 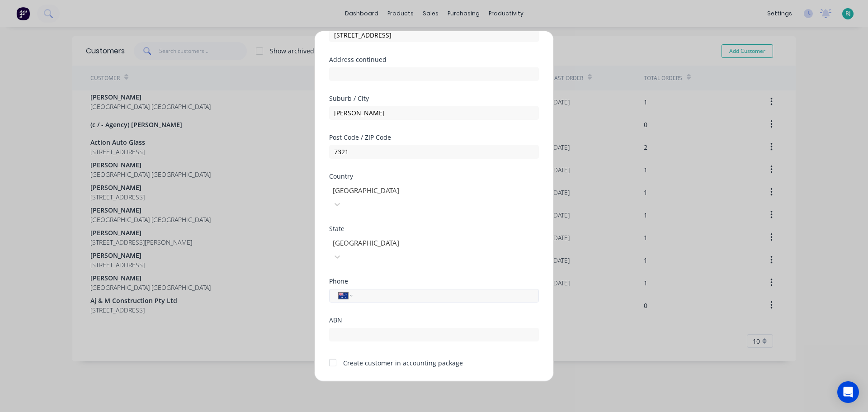 I want to click on div: Post Code / ZIP Code, so click(x=434, y=137).